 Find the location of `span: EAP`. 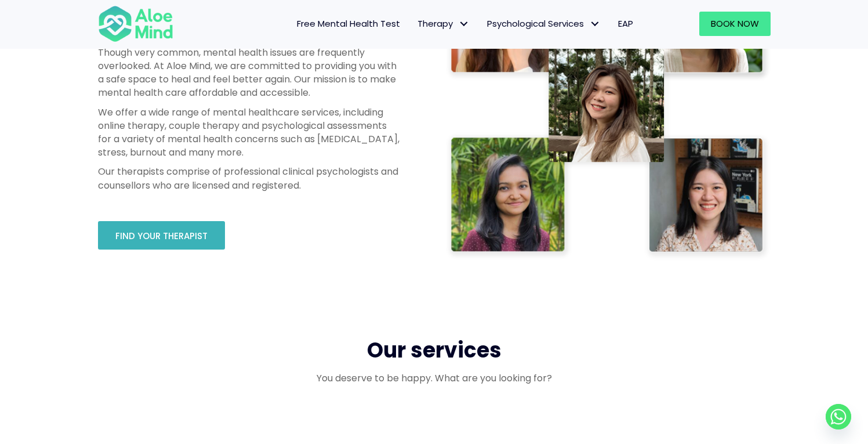

span: EAP is located at coordinates (626, 23).